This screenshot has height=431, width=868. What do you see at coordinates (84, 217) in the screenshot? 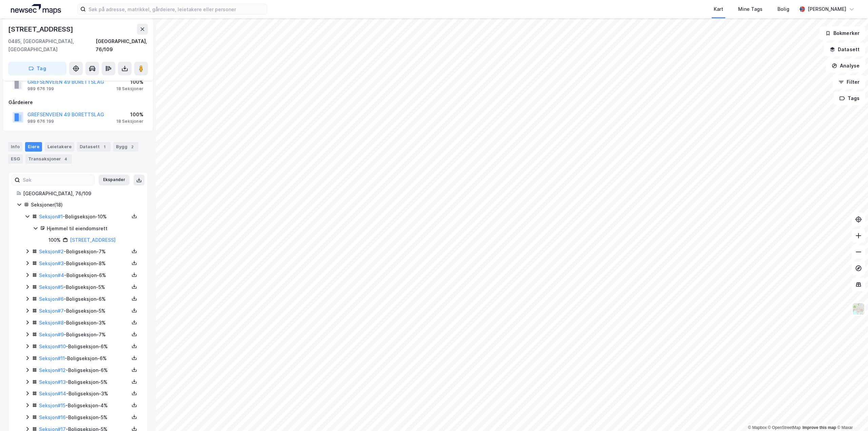
I see `div: - Boligseksjon - 10%` at bounding box center [84, 217].